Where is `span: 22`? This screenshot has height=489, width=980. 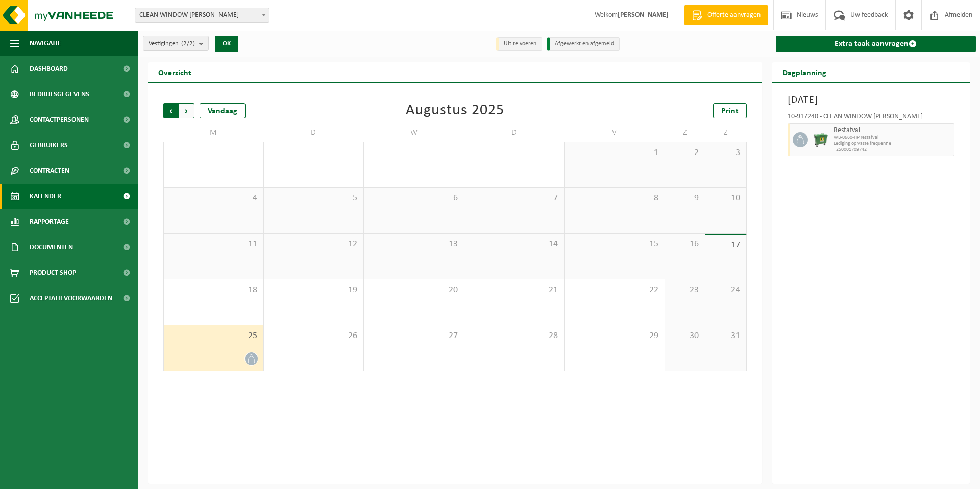
span: 22 is located at coordinates (615, 290).